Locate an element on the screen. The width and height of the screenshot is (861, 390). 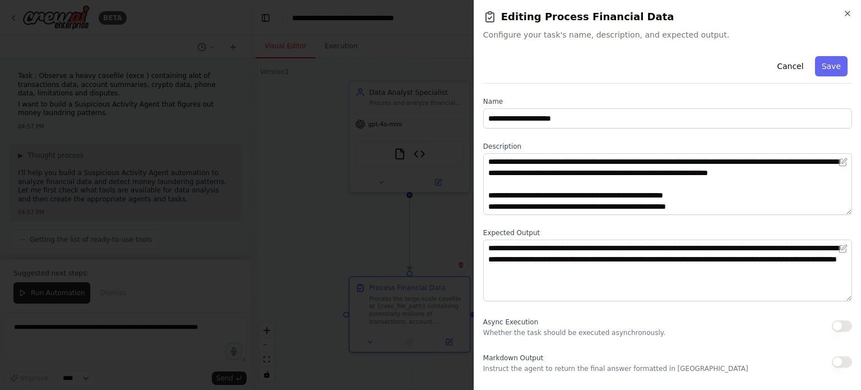
span: Async Execution is located at coordinates (511, 322).